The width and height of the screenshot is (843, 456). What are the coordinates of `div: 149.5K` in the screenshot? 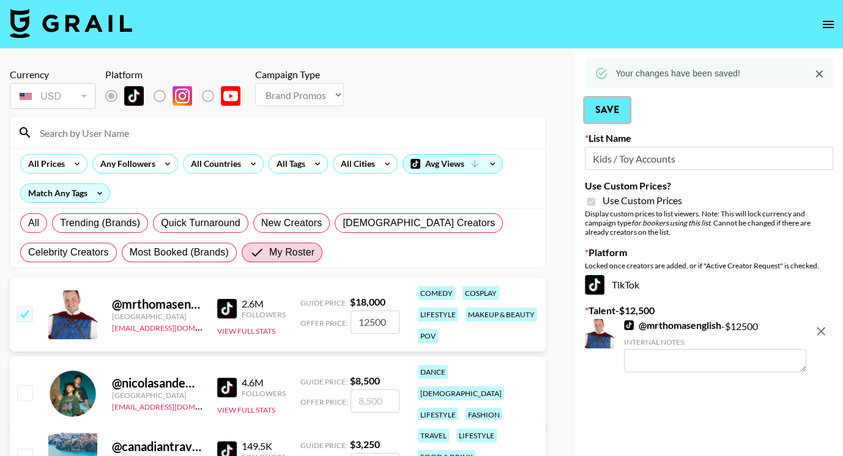 It's located at (264, 446).